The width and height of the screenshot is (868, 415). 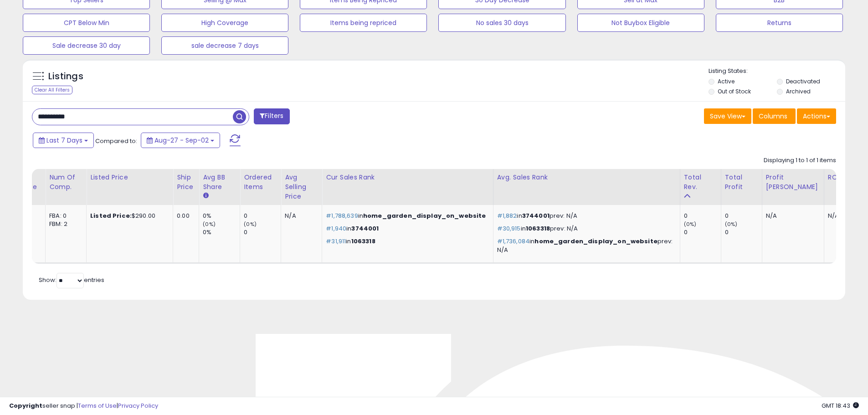 I want to click on h5: Listings, so click(x=65, y=77).